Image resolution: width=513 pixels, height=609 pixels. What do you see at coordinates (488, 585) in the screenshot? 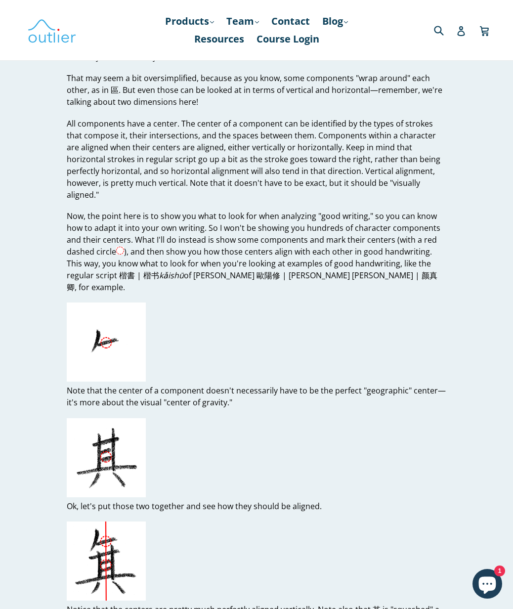
I see `inbox-online-store-chat: Shopify online store chat` at bounding box center [488, 585].